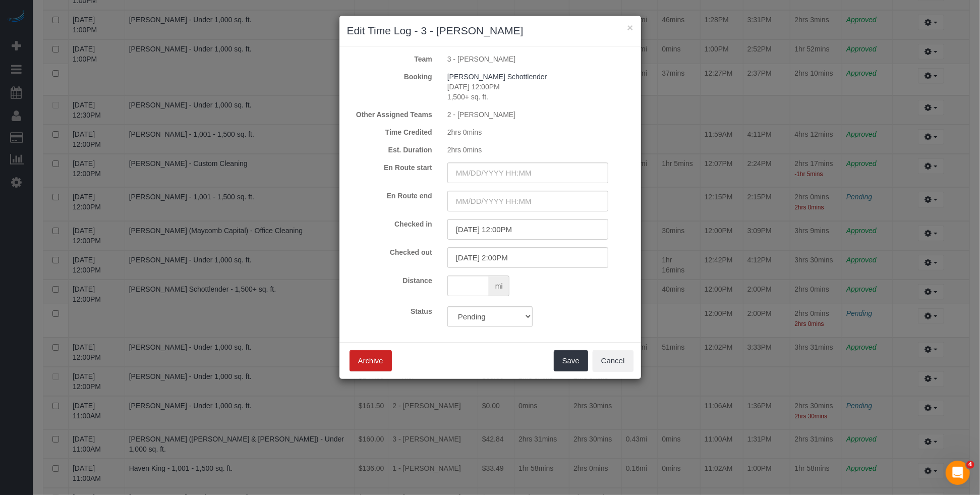  I want to click on label: Booking, so click(390, 77).